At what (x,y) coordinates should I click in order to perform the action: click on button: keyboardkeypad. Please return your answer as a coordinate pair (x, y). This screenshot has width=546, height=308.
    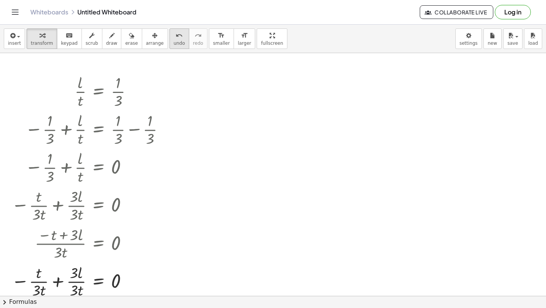
    Looking at the image, I should click on (69, 39).